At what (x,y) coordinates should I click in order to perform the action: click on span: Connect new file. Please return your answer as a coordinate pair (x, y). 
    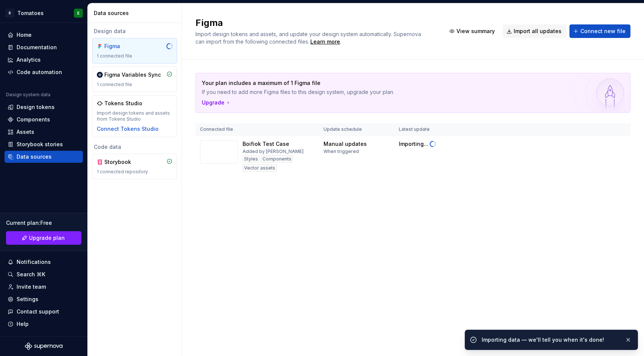
    Looking at the image, I should click on (603, 31).